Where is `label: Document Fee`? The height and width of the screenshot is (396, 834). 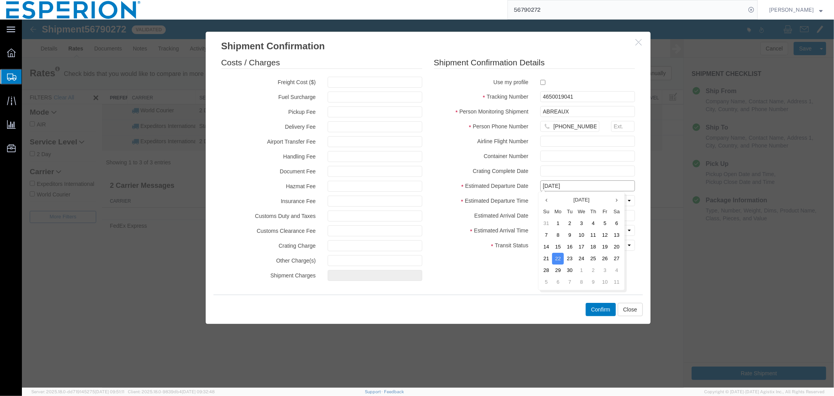
label: Document Fee is located at coordinates (247, 151).